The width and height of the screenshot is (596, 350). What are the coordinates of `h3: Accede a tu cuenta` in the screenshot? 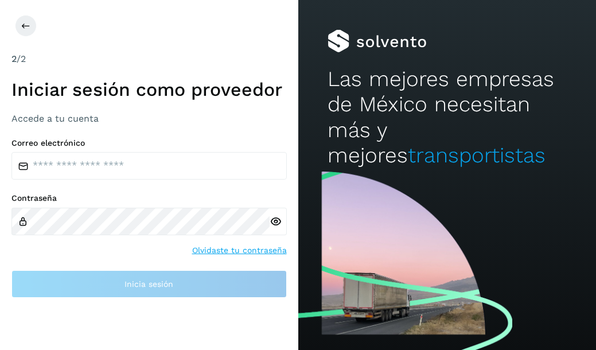 It's located at (149, 118).